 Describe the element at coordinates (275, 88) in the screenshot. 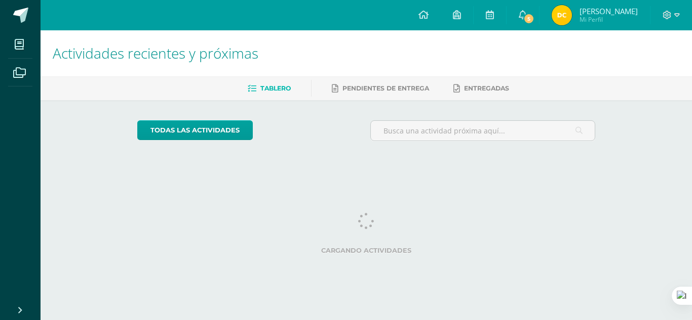

I see `span: Tablero` at that location.